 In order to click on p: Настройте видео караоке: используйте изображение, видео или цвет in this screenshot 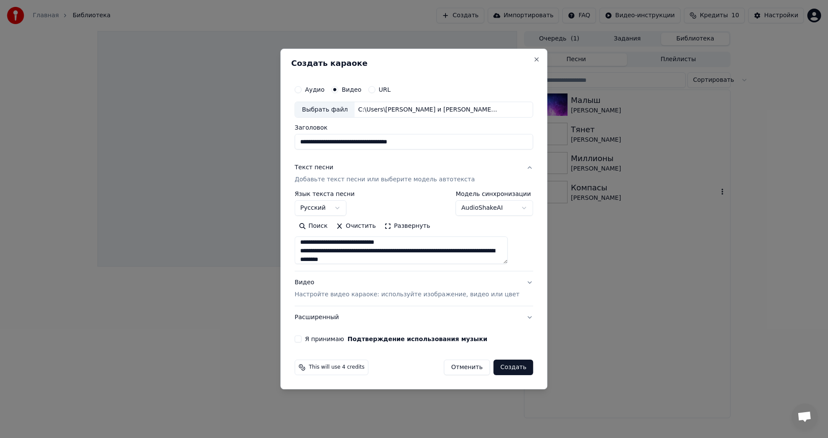, I will do `click(407, 295)`.